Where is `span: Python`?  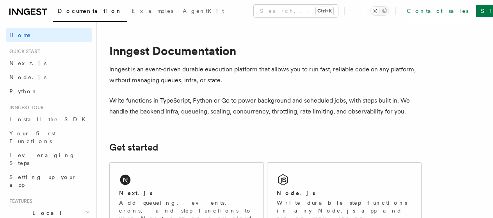
span: Python is located at coordinates (23, 91).